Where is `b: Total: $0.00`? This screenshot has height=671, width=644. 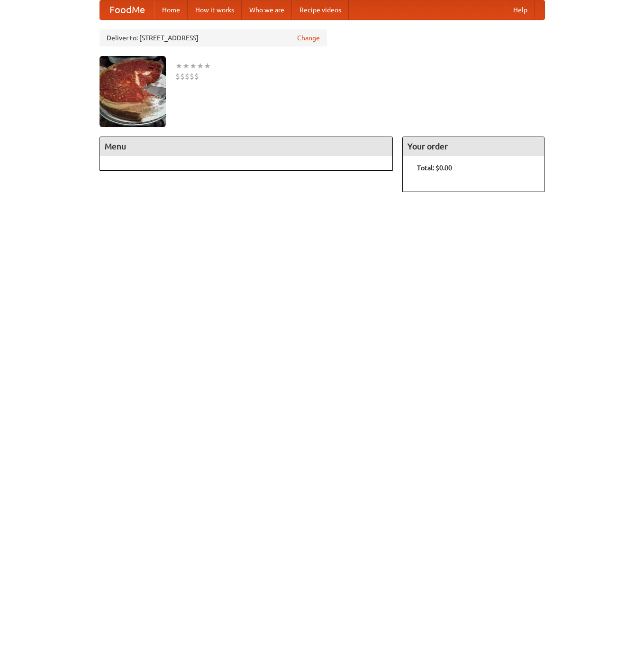 b: Total: $0.00 is located at coordinates (435, 168).